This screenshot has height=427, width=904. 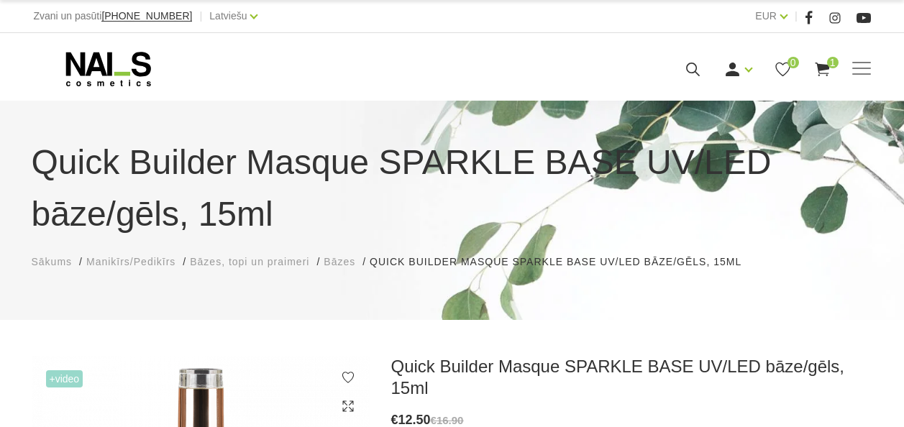 I want to click on span: 1, so click(x=833, y=63).